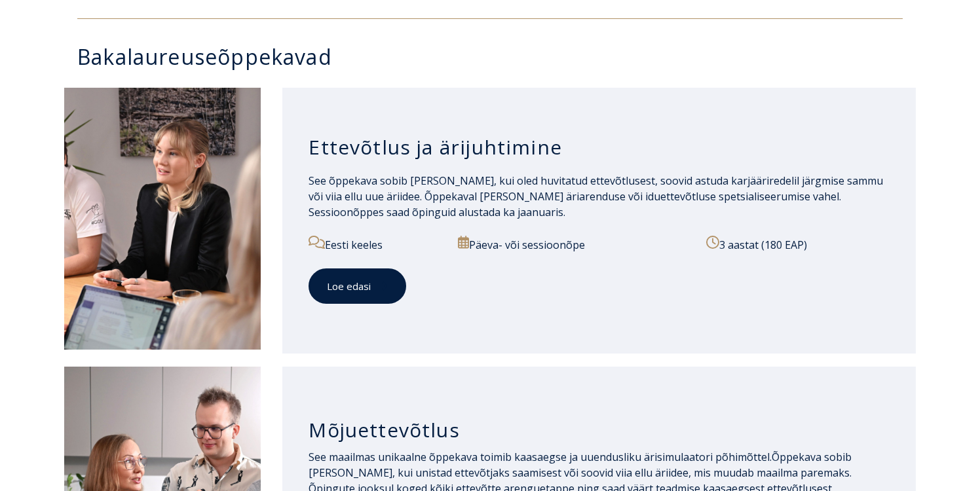 Image resolution: width=980 pixels, height=491 pixels. What do you see at coordinates (162, 219) in the screenshot?
I see `img: Ettevõtlus ja ärijuhtimine` at bounding box center [162, 219].